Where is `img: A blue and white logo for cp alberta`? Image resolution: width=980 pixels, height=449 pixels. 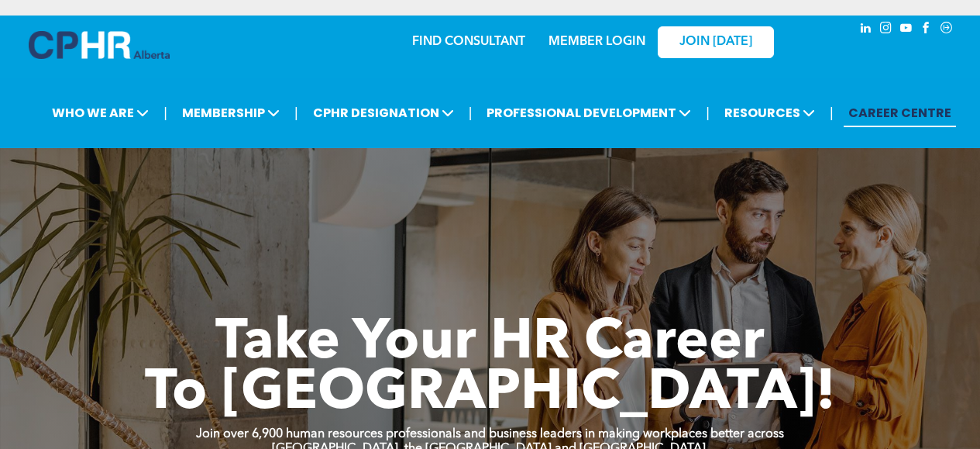 img: A blue and white logo for cp alberta is located at coordinates (99, 45).